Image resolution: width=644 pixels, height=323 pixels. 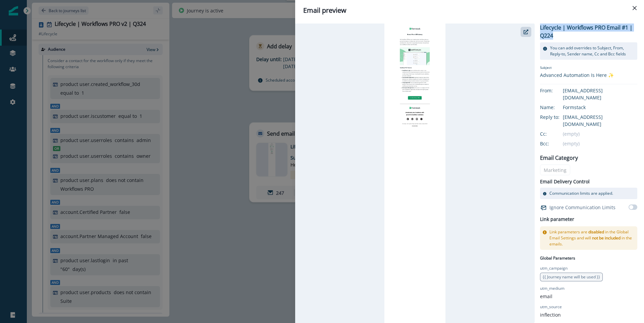 What do you see at coordinates (554, 268) in the screenshot?
I see `p: utm_campaign` at bounding box center [554, 268].